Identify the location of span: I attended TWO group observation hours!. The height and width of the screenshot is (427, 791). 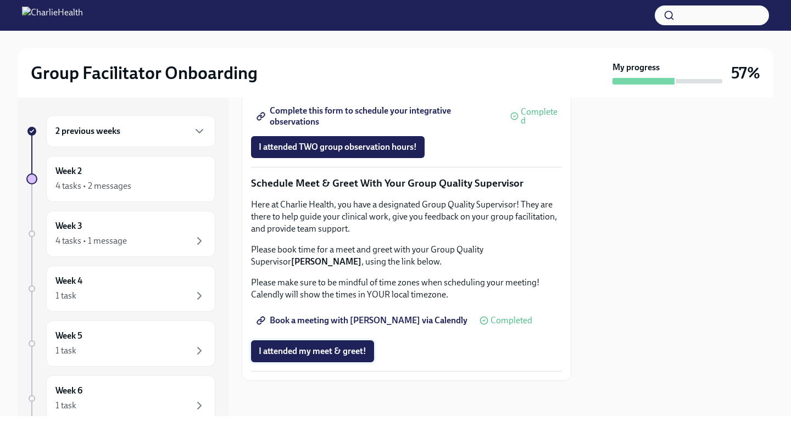
(338, 147).